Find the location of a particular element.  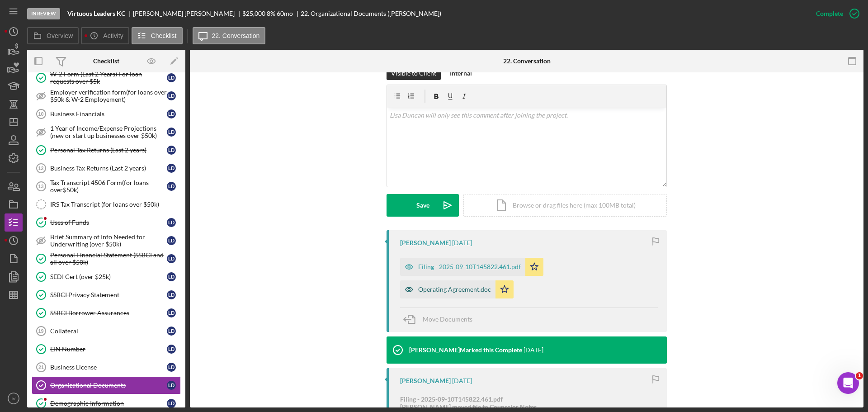

div: Save is located at coordinates (423, 205).